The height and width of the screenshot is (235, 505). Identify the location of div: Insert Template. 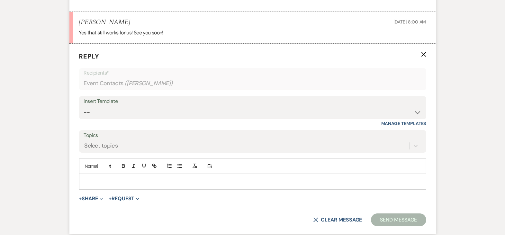
(253, 101).